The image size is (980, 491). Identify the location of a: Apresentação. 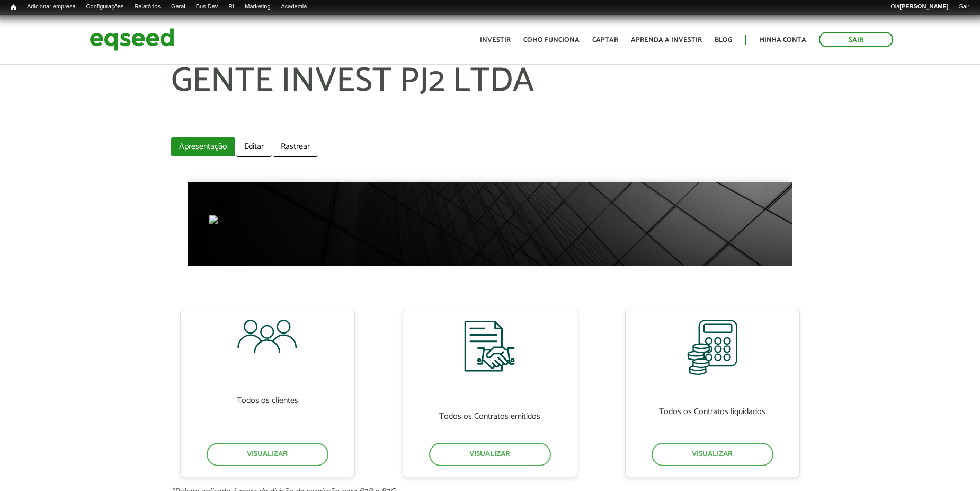
(203, 147).